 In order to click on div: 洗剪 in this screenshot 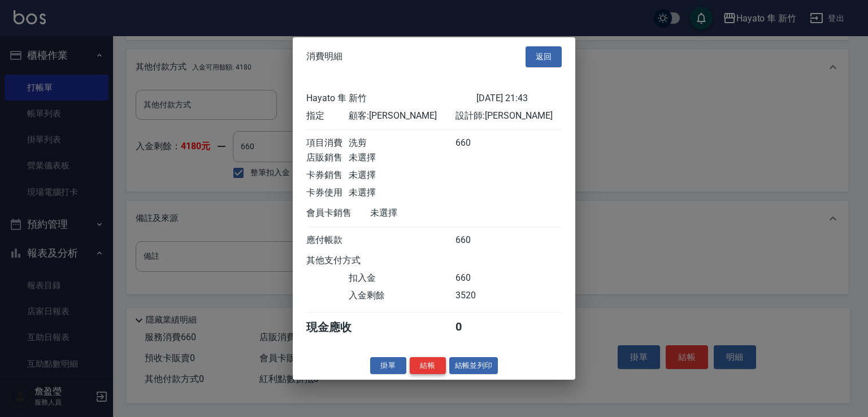, I will do `click(402, 142)`.